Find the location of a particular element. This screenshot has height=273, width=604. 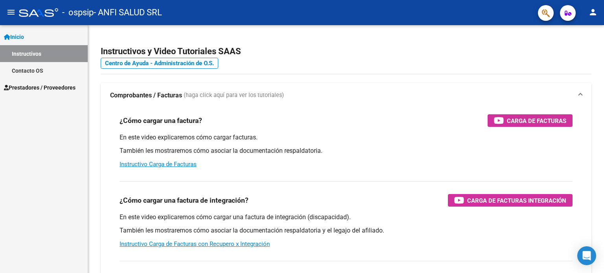

span: (haga click aquí para ver los tutoriales) is located at coordinates (234, 96).